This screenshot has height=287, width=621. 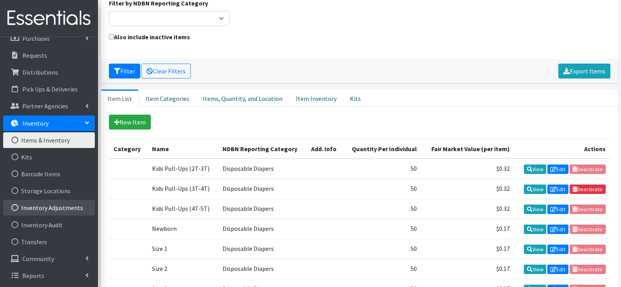 What do you see at coordinates (563, 149) in the screenshot?
I see `th: Actions` at bounding box center [563, 149].